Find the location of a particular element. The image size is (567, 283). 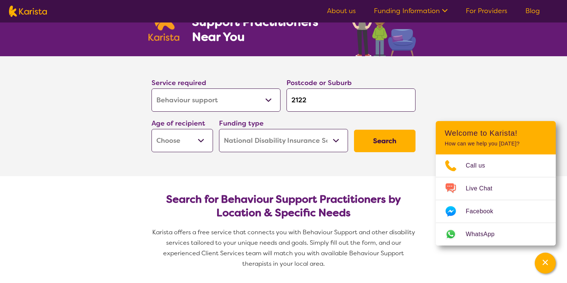

span: WhatsApp is located at coordinates (484, 234).